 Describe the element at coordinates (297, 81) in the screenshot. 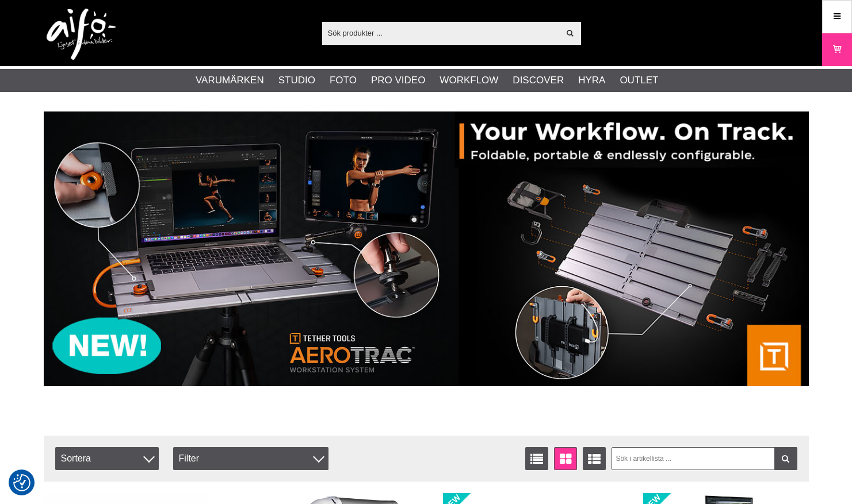

I see `a: Studio` at that location.